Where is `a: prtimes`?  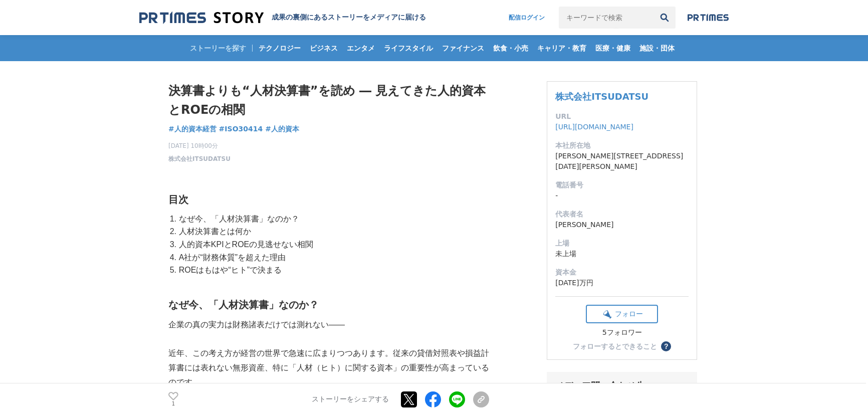 a: prtimes is located at coordinates (708, 18).